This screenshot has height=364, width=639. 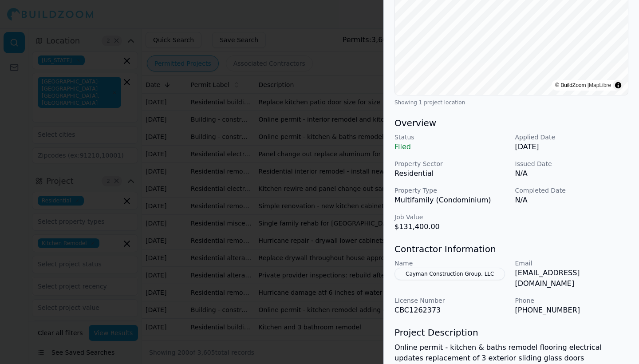 What do you see at coordinates (511, 103) in the screenshot?
I see `div: Showing 1 project location` at bounding box center [511, 103].